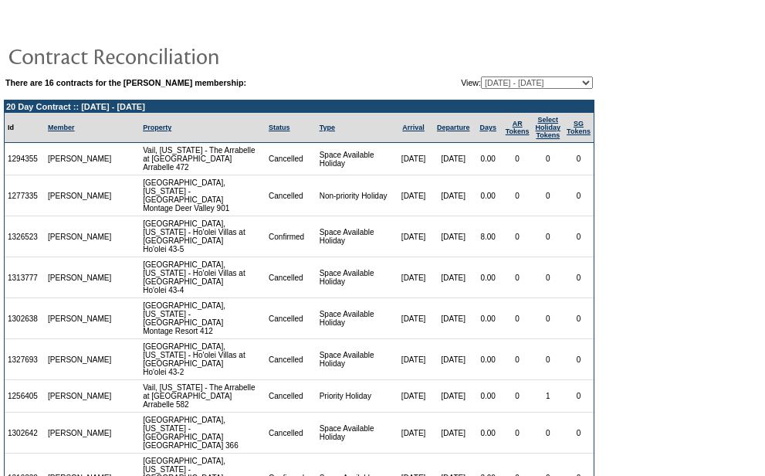 The width and height of the screenshot is (765, 476). I want to click on td: 1327693, so click(25, 359).